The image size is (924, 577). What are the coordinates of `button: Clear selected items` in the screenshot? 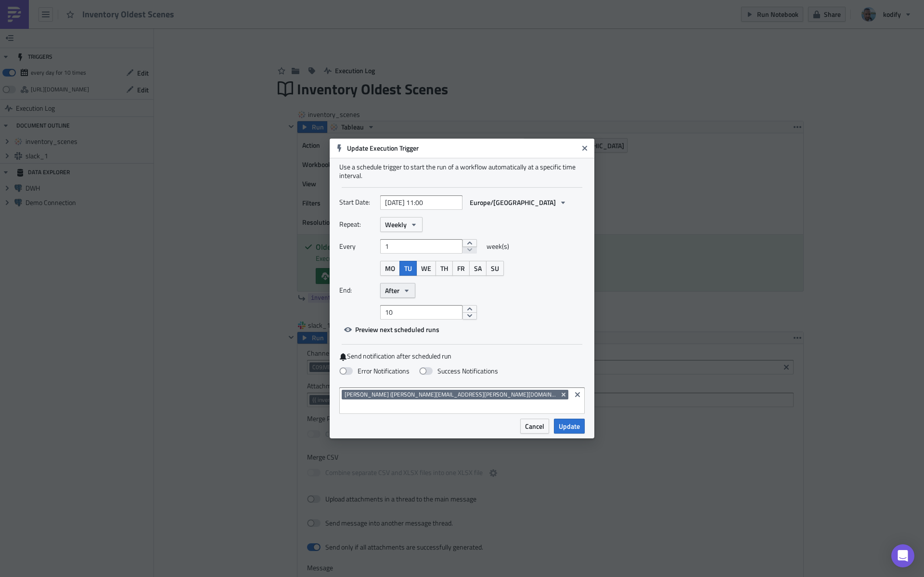 It's located at (578, 394).